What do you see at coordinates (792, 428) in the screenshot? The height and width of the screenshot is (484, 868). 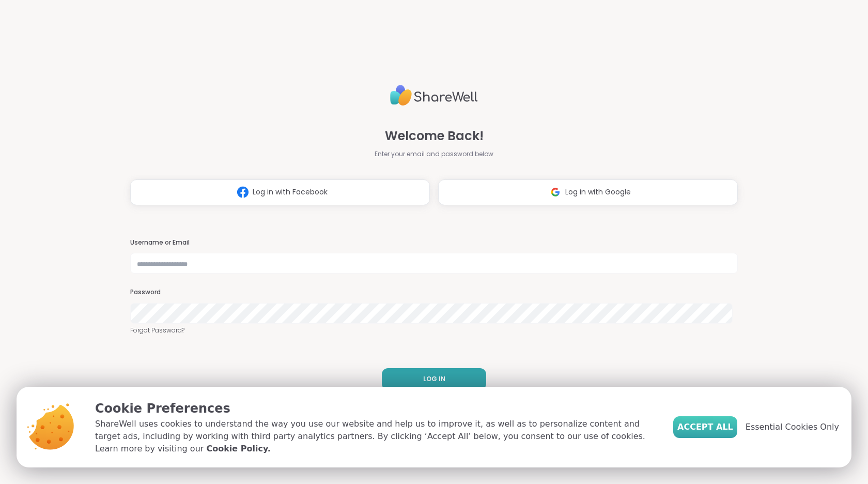 I see `span: Essential Cookies Only` at bounding box center [792, 428].